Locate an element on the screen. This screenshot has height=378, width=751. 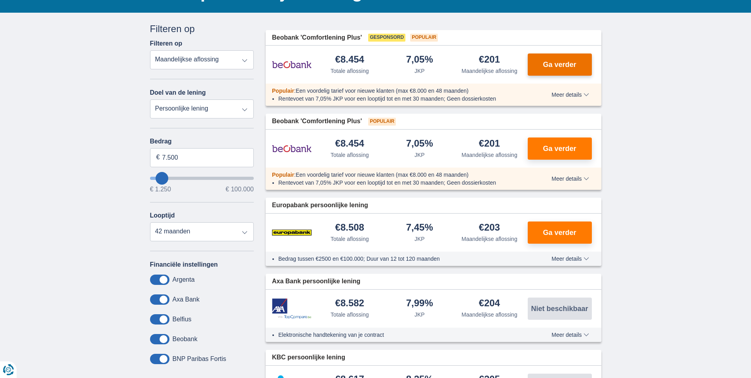
li: Elektronische handtekening van je contract is located at coordinates (400, 335).